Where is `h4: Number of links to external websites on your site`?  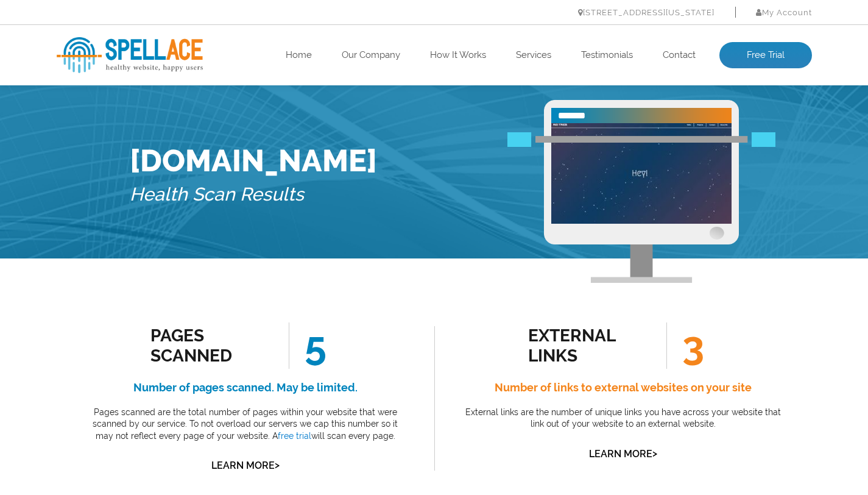 h4: Number of links to external websites on your site is located at coordinates (623, 388).